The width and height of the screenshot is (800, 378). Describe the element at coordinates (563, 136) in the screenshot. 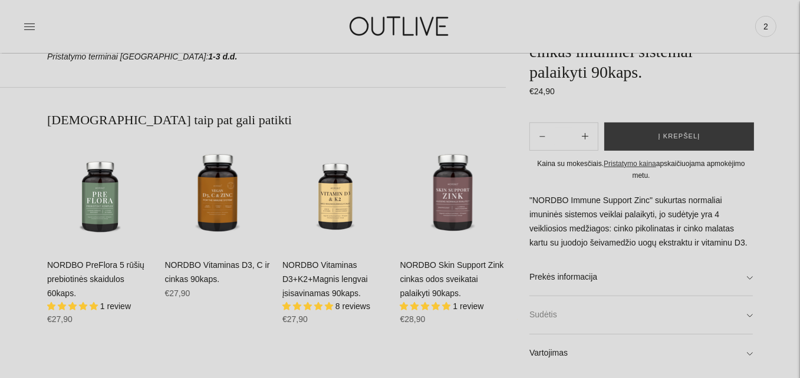

I see `input: Product quantity` at that location.